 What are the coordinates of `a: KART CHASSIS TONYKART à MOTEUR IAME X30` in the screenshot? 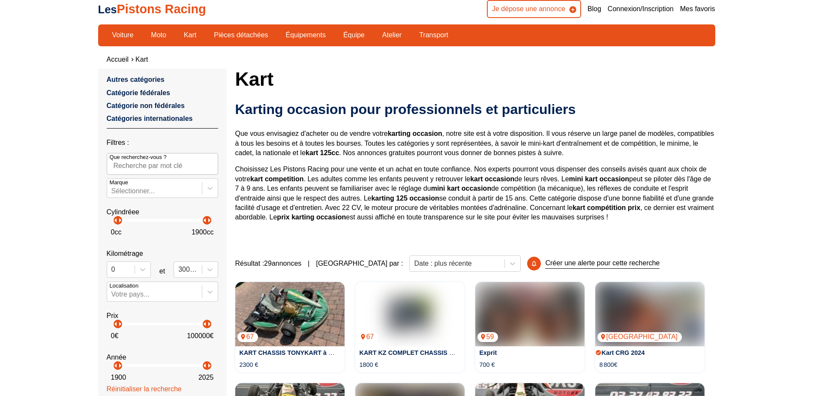 It's located at (312, 353).